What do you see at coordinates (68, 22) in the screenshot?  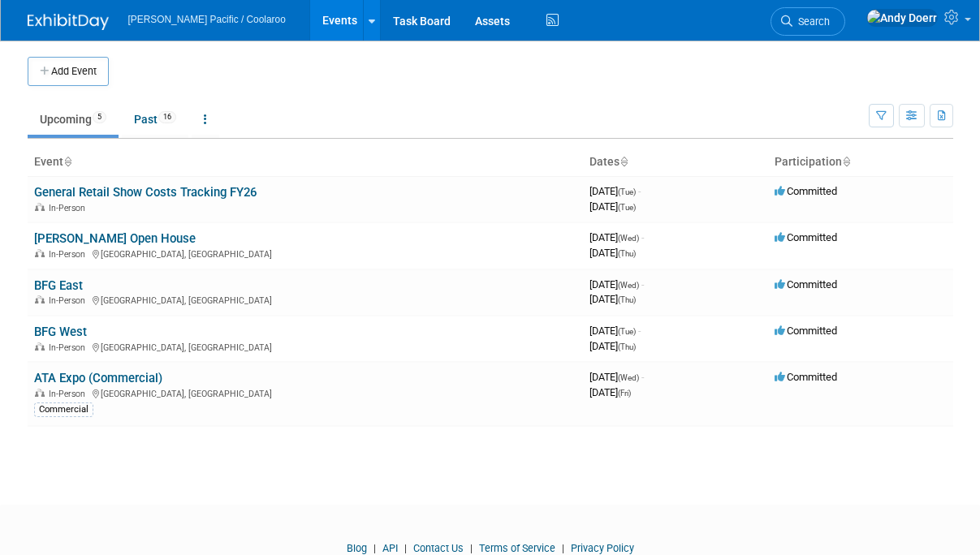 I see `img: ExhibitDay` at bounding box center [68, 22].